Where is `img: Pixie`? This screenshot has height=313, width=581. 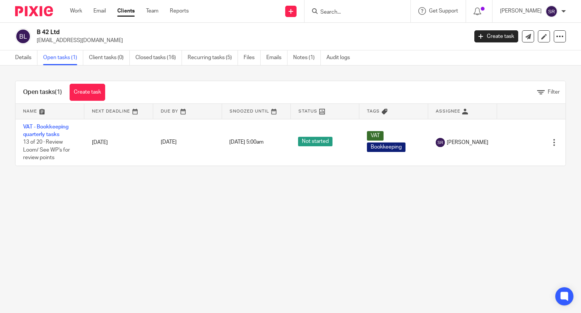 img: Pixie is located at coordinates (34, 11).